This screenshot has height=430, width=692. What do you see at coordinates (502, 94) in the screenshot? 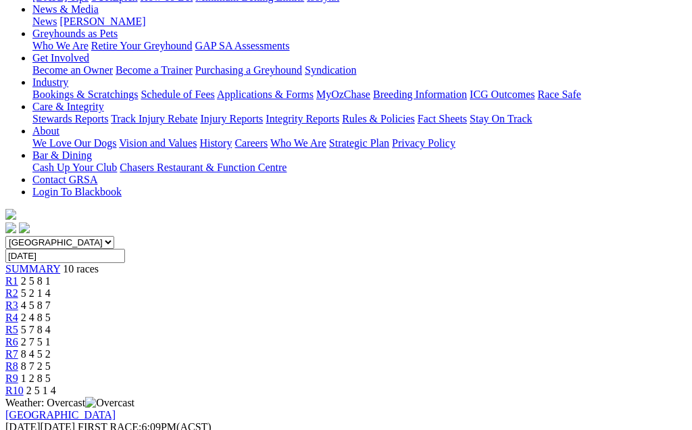
I see `a: ICG Outcomes` at bounding box center [502, 94].